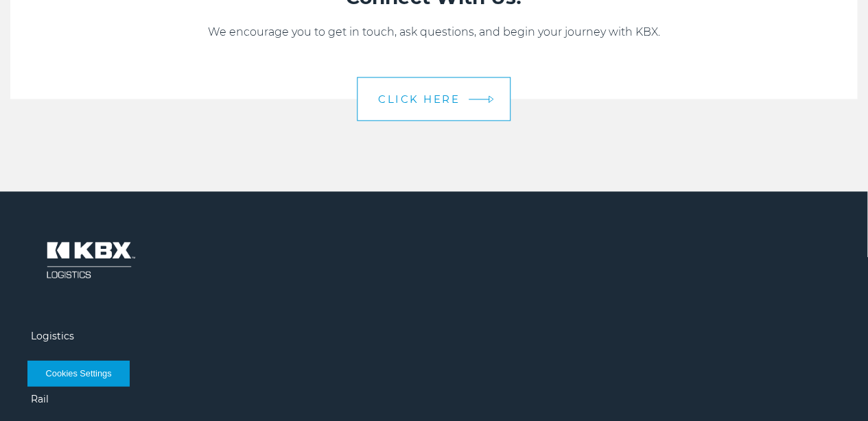  I want to click on span: CLICK HERE, so click(419, 99).